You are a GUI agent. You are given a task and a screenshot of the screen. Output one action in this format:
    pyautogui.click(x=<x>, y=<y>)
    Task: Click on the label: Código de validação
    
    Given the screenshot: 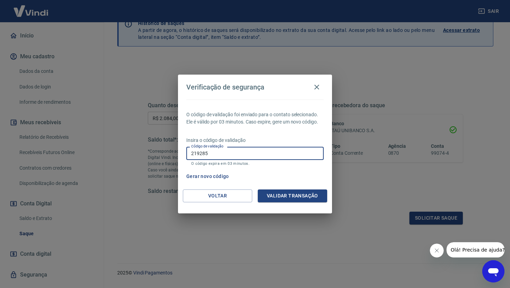 What is the action you would take?
    pyautogui.click(x=207, y=146)
    